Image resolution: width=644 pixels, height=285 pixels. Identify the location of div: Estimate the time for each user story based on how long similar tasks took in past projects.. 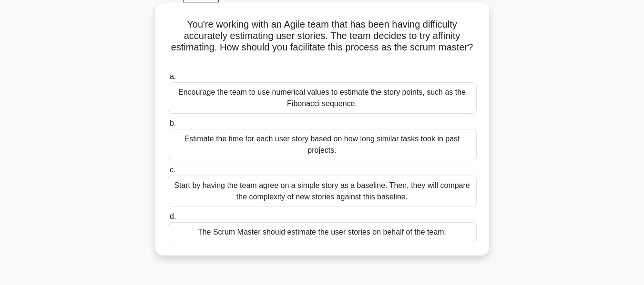
(322, 144).